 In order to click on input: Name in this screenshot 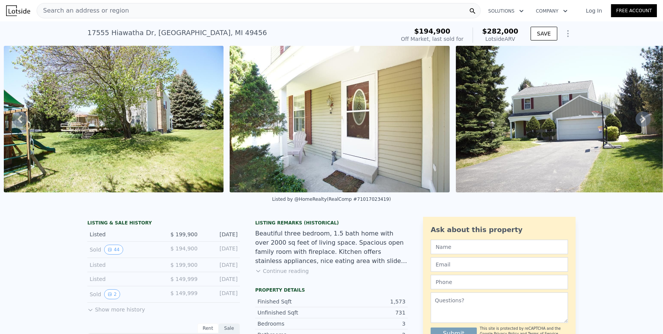, I will do `click(500, 247)`.